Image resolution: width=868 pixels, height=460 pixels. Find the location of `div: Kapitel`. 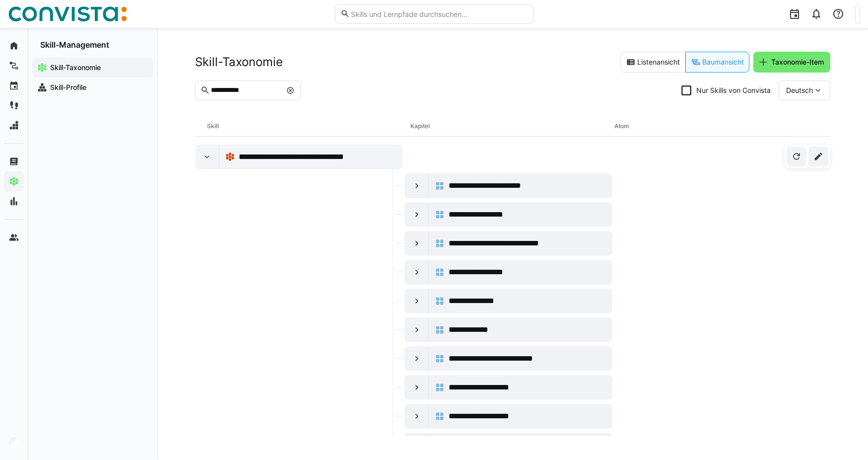

div: Kapitel is located at coordinates (512, 126).